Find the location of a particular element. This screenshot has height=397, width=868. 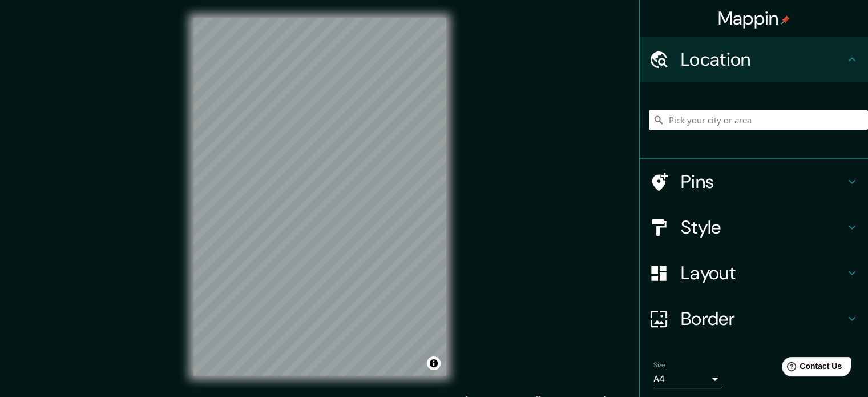

div: A4 is located at coordinates (688, 379).